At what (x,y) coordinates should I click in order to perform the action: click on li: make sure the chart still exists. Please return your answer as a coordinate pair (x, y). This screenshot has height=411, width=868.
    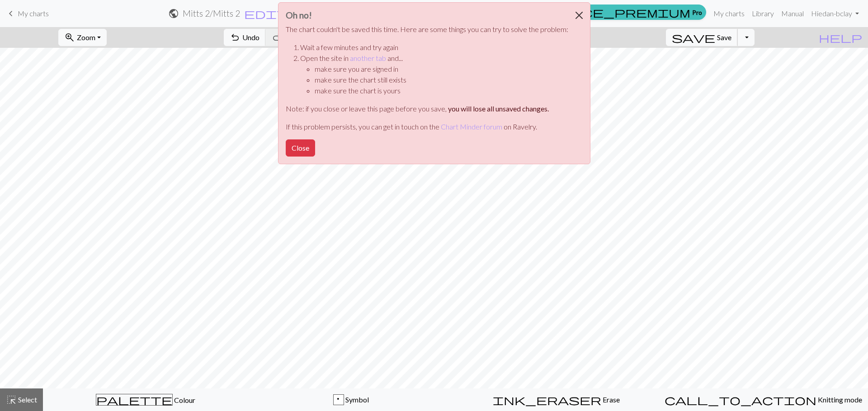
    Looking at the image, I should click on (441, 80).